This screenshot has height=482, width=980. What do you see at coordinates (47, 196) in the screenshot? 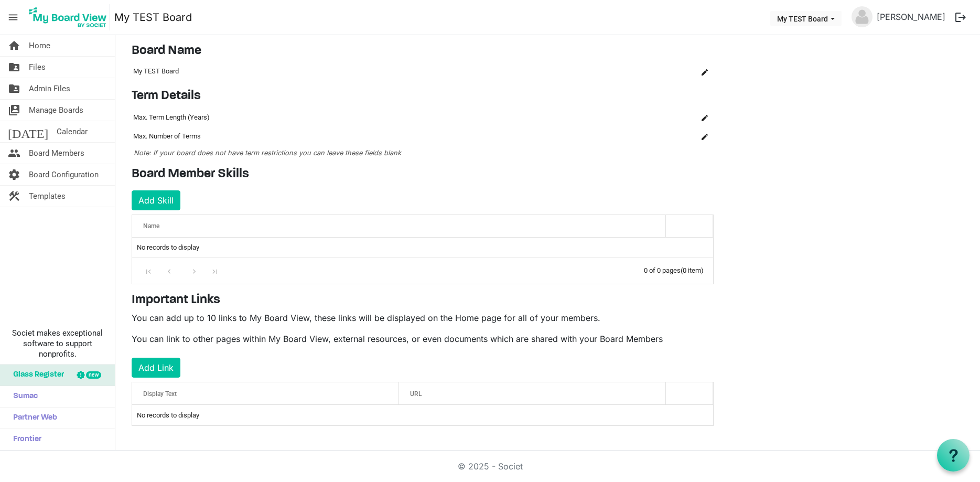
I see `span: Templates` at bounding box center [47, 196].